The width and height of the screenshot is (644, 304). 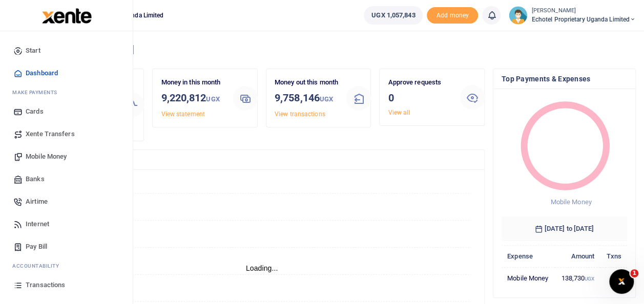 What do you see at coordinates (66, 50) in the screenshot?
I see `a: Start` at bounding box center [66, 50].